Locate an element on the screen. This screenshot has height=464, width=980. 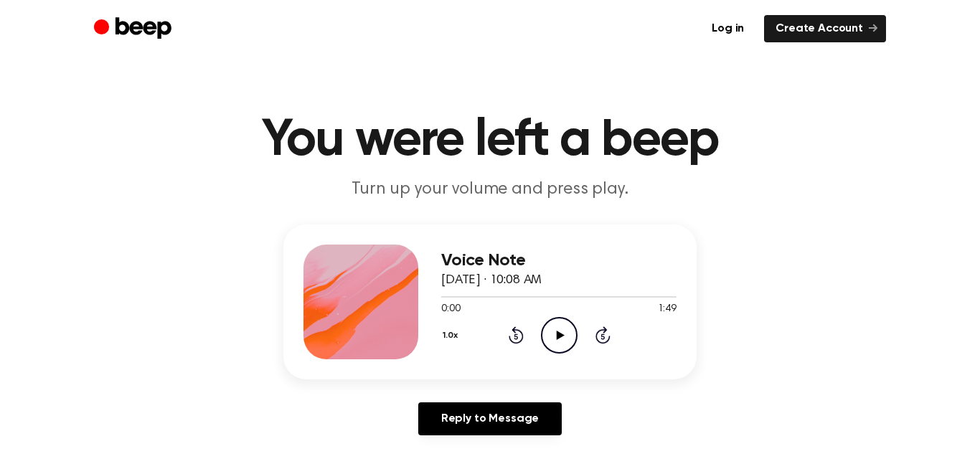
button: 1.0x is located at coordinates (452, 336).